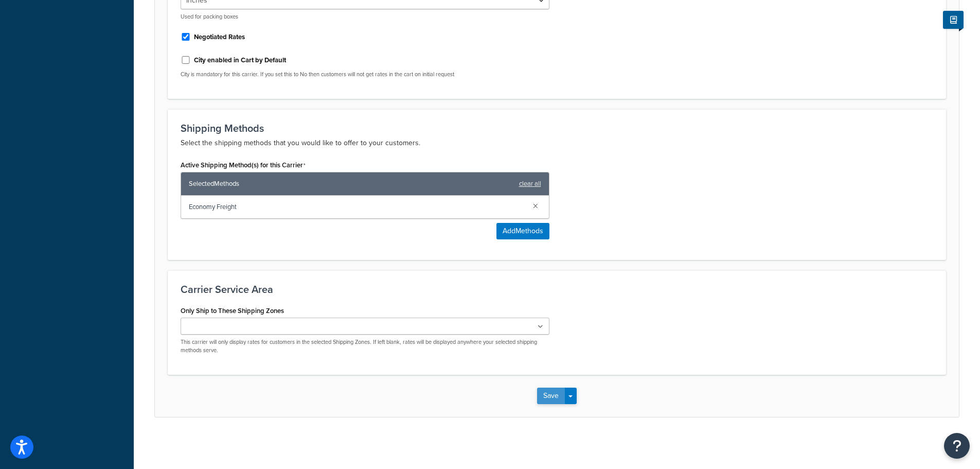 The height and width of the screenshot is (469, 980). I want to click on p: Used for packing boxes, so click(365, 16).